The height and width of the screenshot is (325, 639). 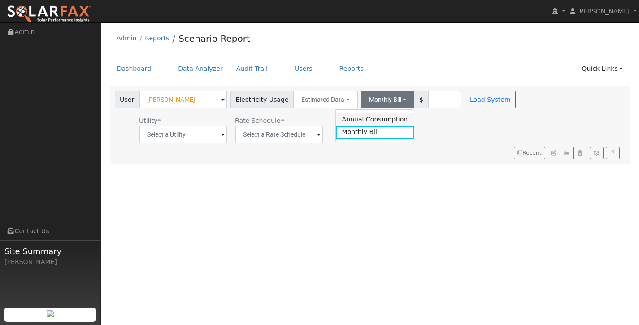 What do you see at coordinates (375, 132) in the screenshot?
I see `a: Monthly Bill` at bounding box center [375, 132].